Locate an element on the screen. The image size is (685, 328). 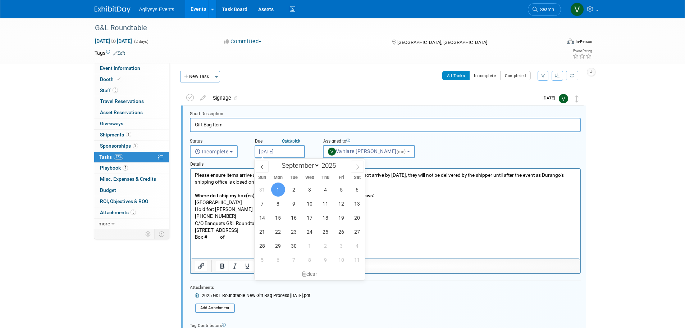
i: Quick is located at coordinates (287, 141).